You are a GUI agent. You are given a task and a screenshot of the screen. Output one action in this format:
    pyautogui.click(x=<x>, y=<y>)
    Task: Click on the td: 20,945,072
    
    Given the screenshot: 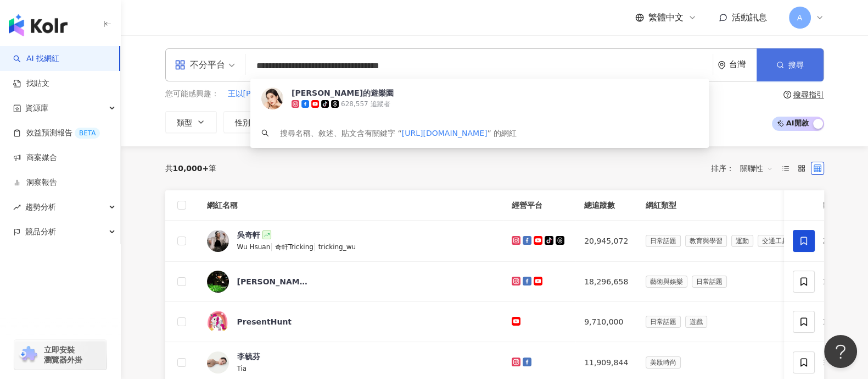 What is the action you would take?
    pyautogui.click(x=606, y=241)
    